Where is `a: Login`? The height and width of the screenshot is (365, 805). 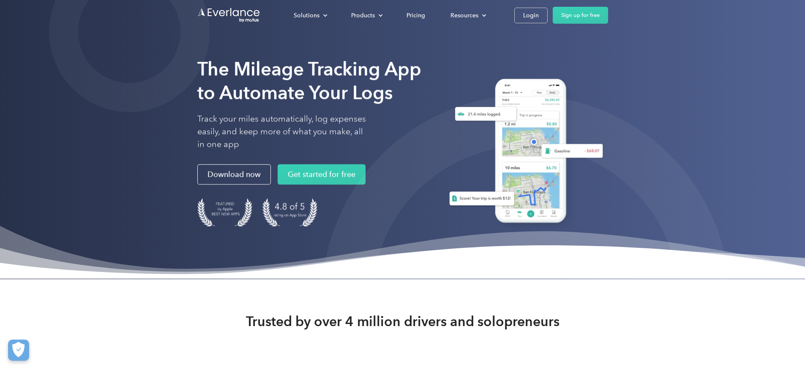
a: Login is located at coordinates (531, 15).